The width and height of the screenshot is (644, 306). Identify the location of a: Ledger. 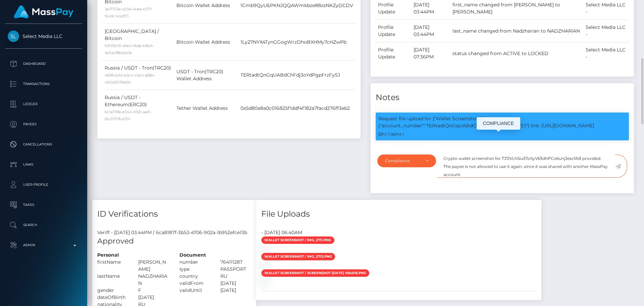
(44, 104).